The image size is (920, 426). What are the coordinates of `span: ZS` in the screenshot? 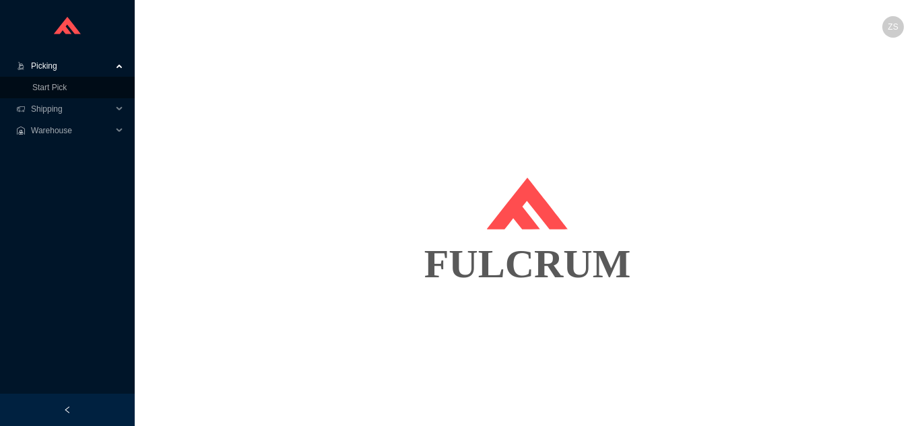 It's located at (893, 27).